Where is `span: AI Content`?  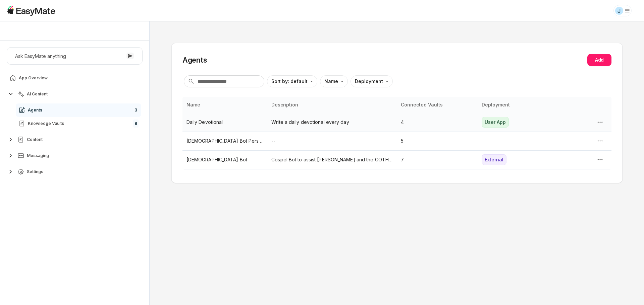 span: AI Content is located at coordinates (37, 94).